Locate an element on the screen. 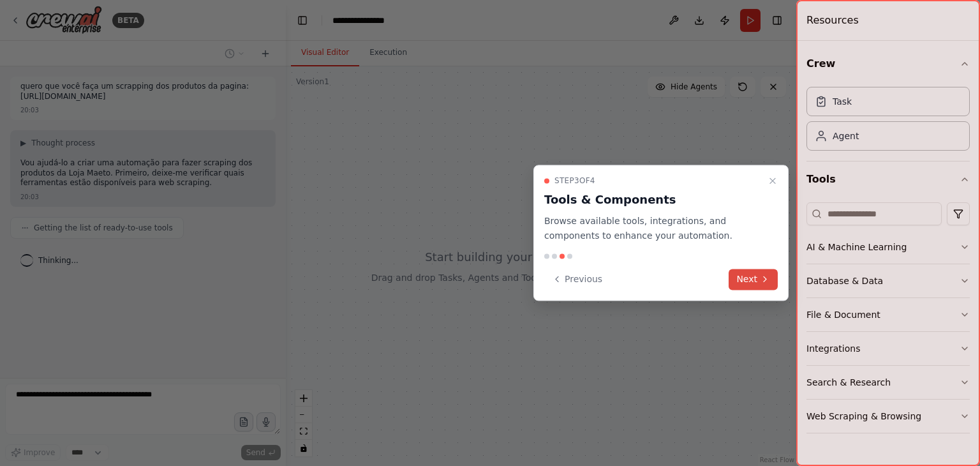 Image resolution: width=980 pixels, height=466 pixels. button: Close walkthrough is located at coordinates (773, 181).